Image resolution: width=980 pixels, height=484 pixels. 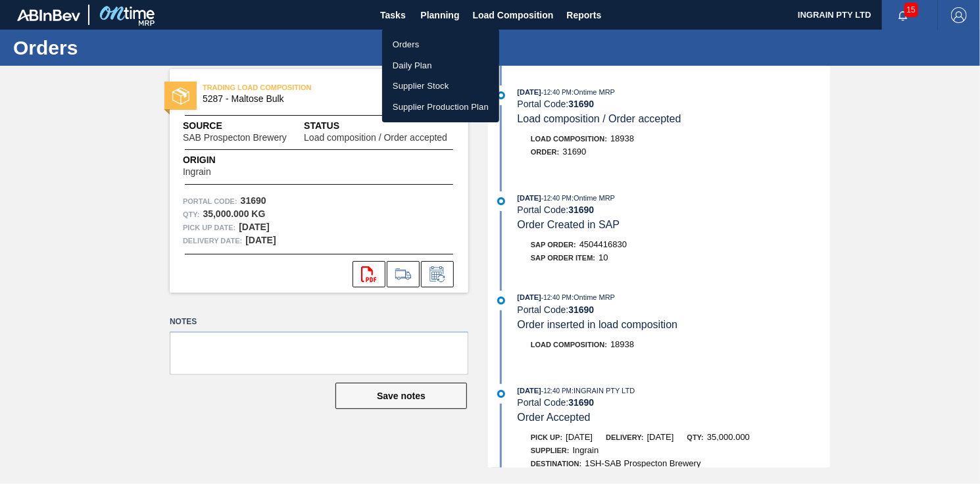 What do you see at coordinates (441, 45) in the screenshot?
I see `li: Orders` at bounding box center [441, 45].